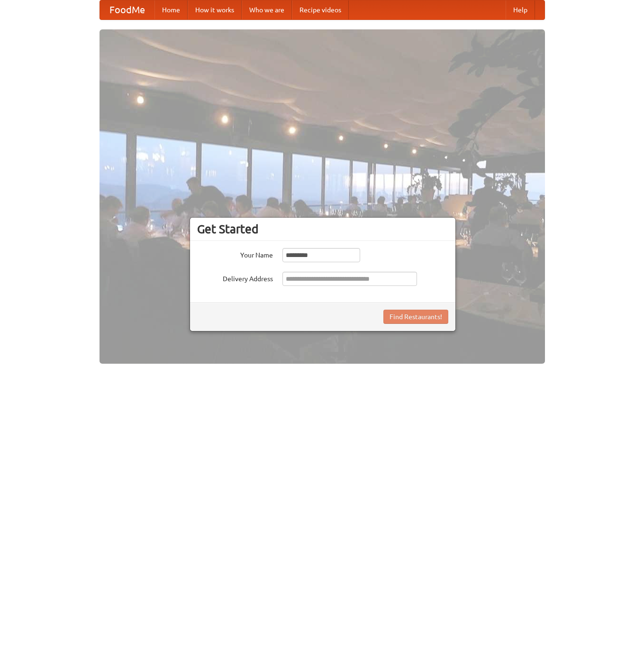  I want to click on a: Home, so click(171, 10).